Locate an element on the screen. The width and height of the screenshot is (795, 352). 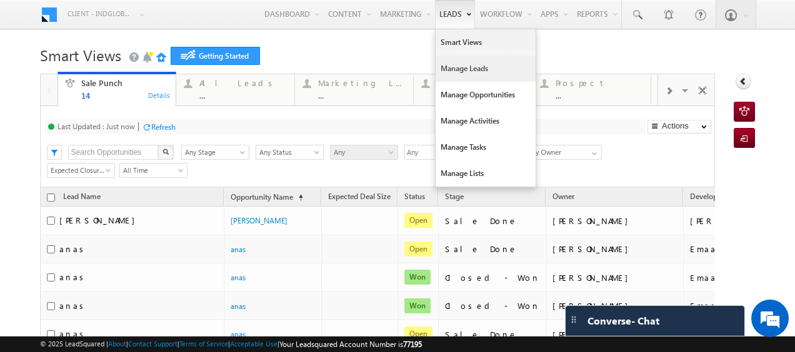
span: Opportunity Name is located at coordinates (262, 197).